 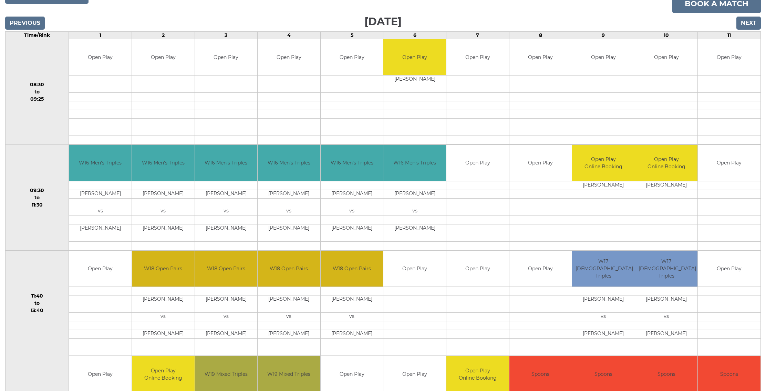 I want to click on td: 6, so click(x=415, y=35).